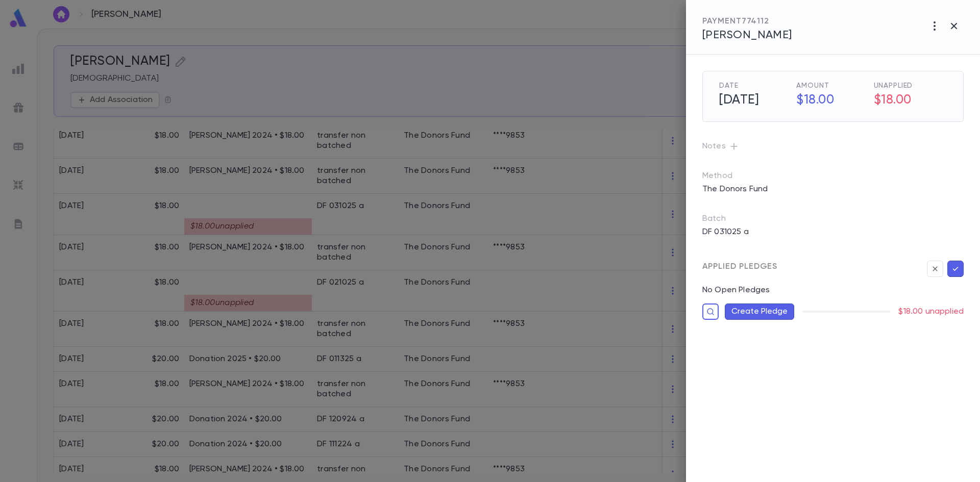 The height and width of the screenshot is (482, 980). Describe the element at coordinates (833, 219) in the screenshot. I see `p: Batch` at that location.